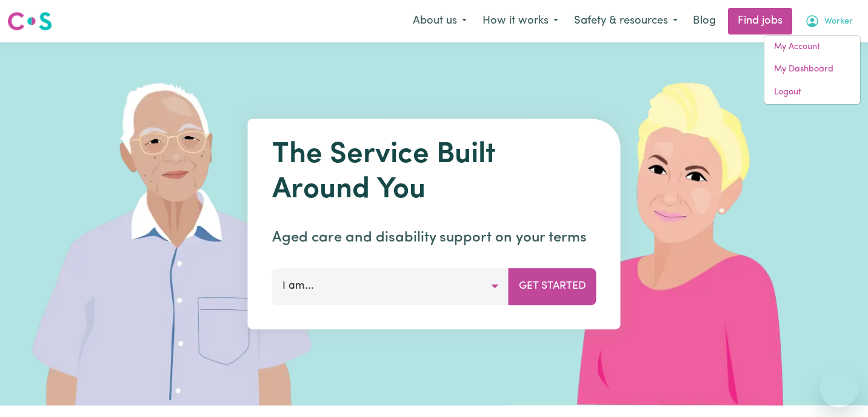 This screenshot has height=417, width=868. What do you see at coordinates (812, 93) in the screenshot?
I see `a: Logout` at bounding box center [812, 93].